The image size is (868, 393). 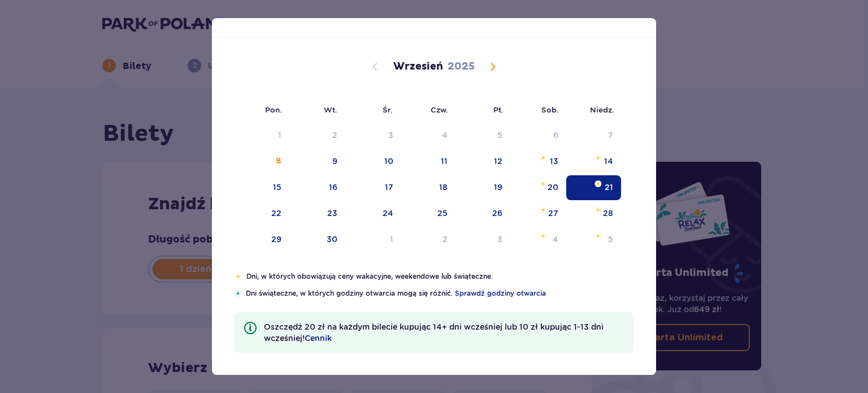 What do you see at coordinates (428, 240) in the screenshot?
I see `td: czwartek, 2 października 2025` at bounding box center [428, 240].